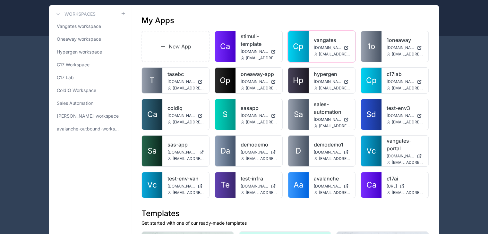  I want to click on span: Aa, so click(298, 185).